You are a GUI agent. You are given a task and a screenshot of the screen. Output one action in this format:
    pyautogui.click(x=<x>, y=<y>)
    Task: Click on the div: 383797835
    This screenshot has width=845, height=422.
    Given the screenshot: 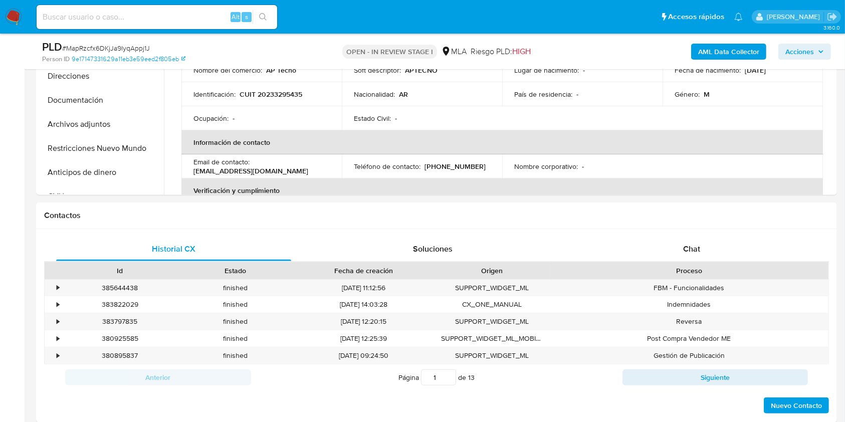 What is the action you would take?
    pyautogui.click(x=120, y=321)
    